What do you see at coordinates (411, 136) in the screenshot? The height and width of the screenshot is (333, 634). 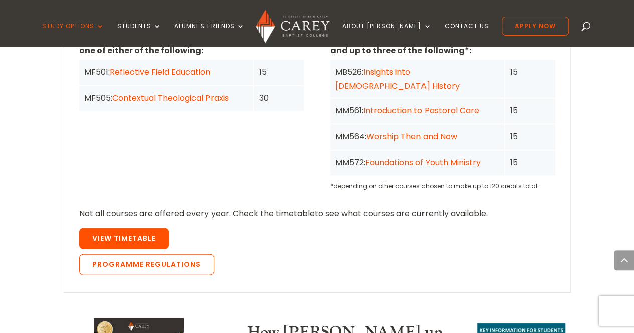 I see `a: Worship Then and Now` at bounding box center [411, 136].